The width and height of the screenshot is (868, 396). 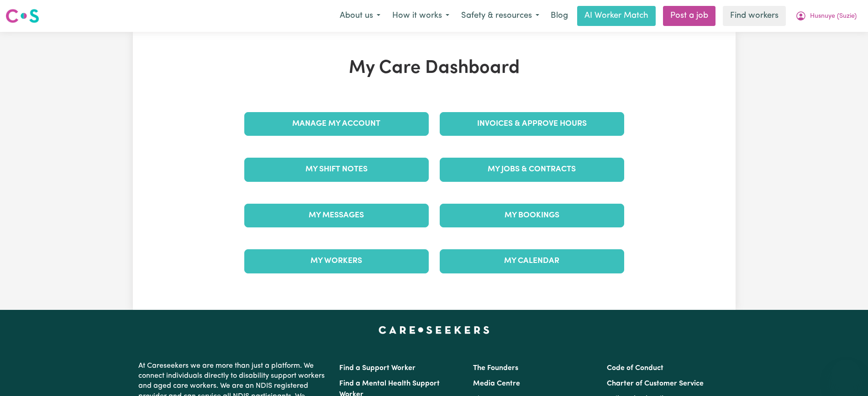 What do you see at coordinates (635, 368) in the screenshot?
I see `a: Code of Conduct` at bounding box center [635, 368].